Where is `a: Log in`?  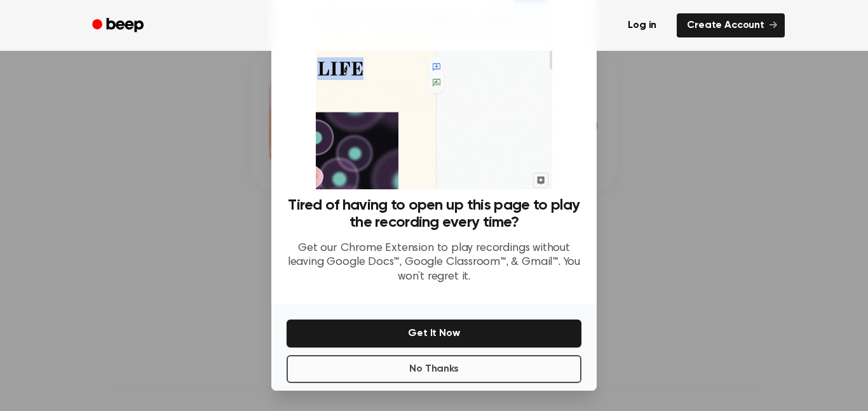 a: Log in is located at coordinates (642, 26).